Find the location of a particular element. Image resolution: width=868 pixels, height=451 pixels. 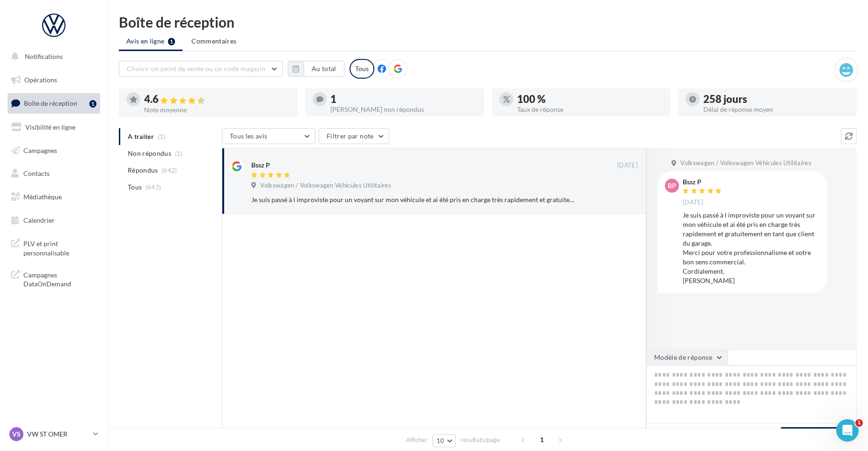

span: Calendrier is located at coordinates (39, 220).